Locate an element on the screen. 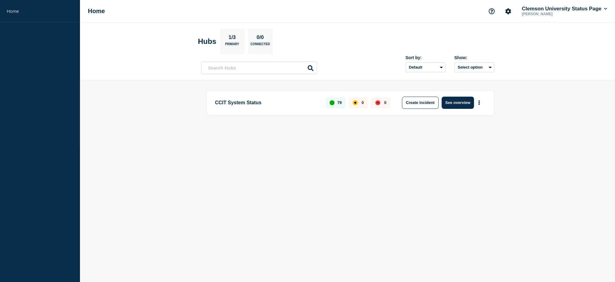 The width and height of the screenshot is (615, 282). button: Clemson University Status Page is located at coordinates (565, 9).